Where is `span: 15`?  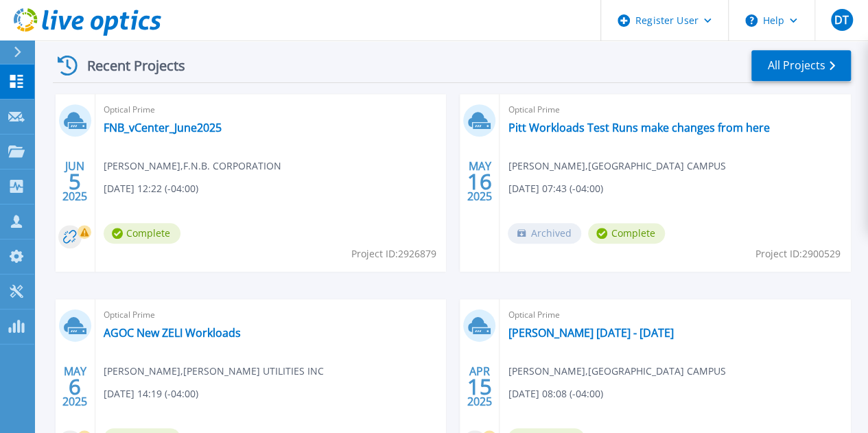 span: 15 is located at coordinates (479, 387).